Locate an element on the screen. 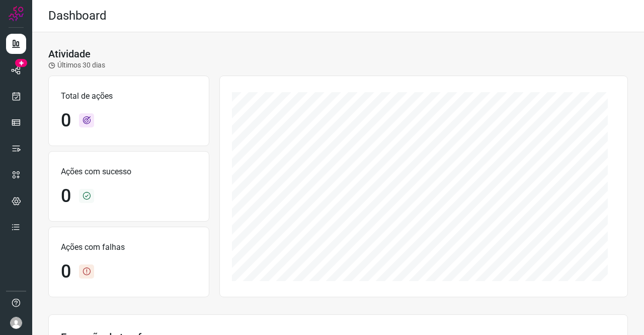 Image resolution: width=644 pixels, height=335 pixels. img: Logo is located at coordinates (16, 14).